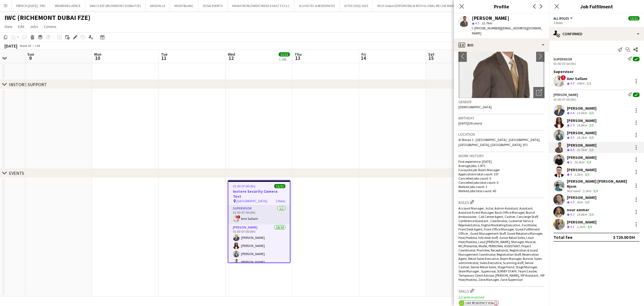  What do you see at coordinates (501, 244) in the screenshot?
I see `span: Account Manager , Actor, Admin Assistant, Assistant, Assistant Event Manager, Back Office Manager...` at bounding box center [501, 244].